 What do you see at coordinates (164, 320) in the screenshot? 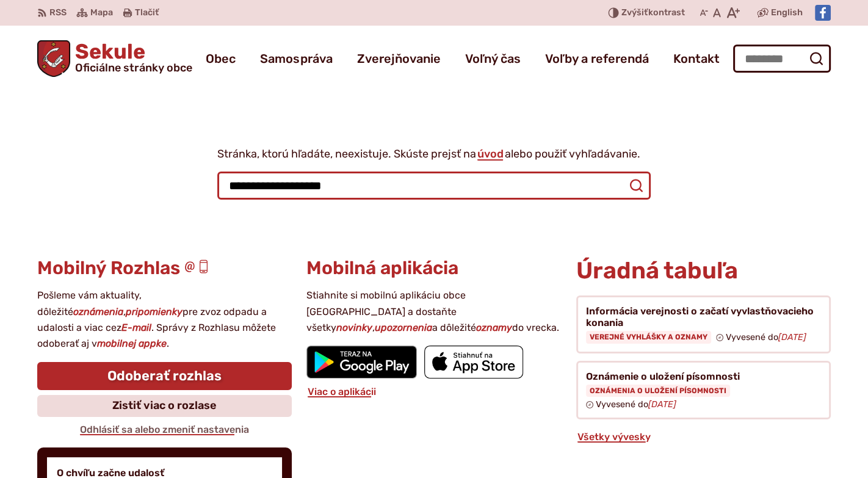
I see `p: Pošleme vám aktuality, dôležité , pre zvoz odpadu a udalosti a viac cez . Správy z Rozhlasu môžet...` at bounding box center [164, 320].